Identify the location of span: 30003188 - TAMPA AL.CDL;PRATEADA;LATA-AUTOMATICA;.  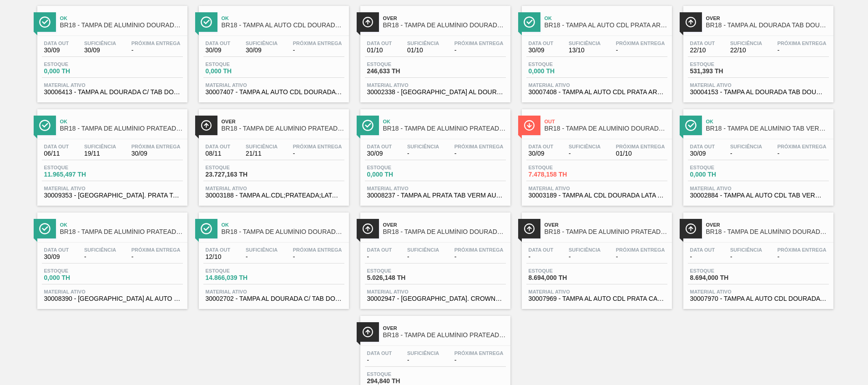
(274, 196).